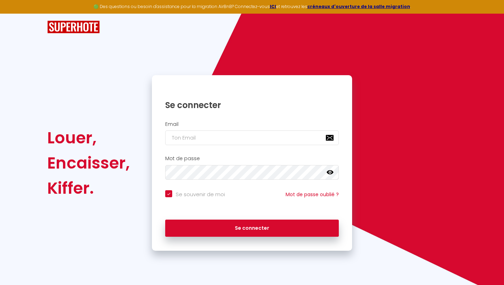 The width and height of the screenshot is (504, 285). What do you see at coordinates (359, 6) in the screenshot?
I see `a: créneaux d'ouverture de la salle migration` at bounding box center [359, 6].